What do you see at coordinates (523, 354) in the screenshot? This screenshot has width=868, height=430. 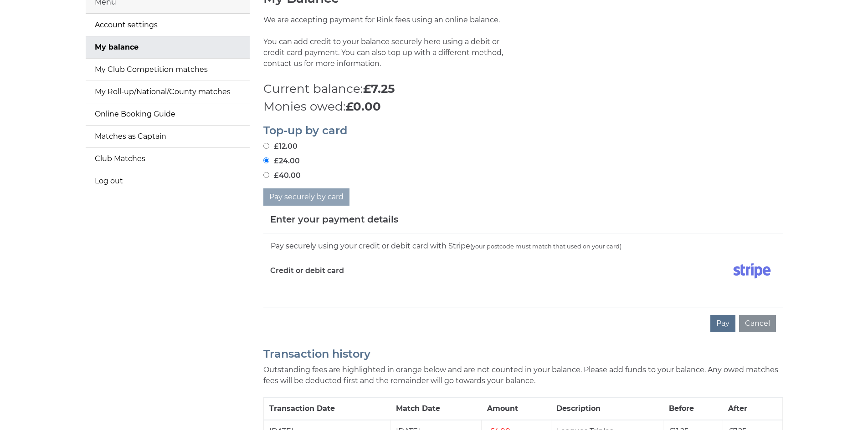 I see `h2: Transaction history` at bounding box center [523, 354].